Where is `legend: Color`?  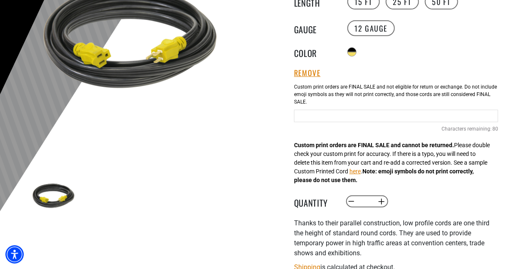 legend: Color is located at coordinates (315, 52).